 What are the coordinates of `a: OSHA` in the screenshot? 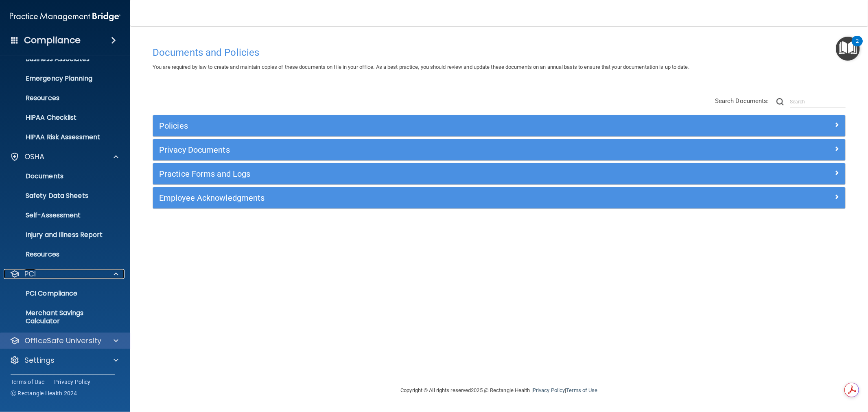 It's located at (64, 157).